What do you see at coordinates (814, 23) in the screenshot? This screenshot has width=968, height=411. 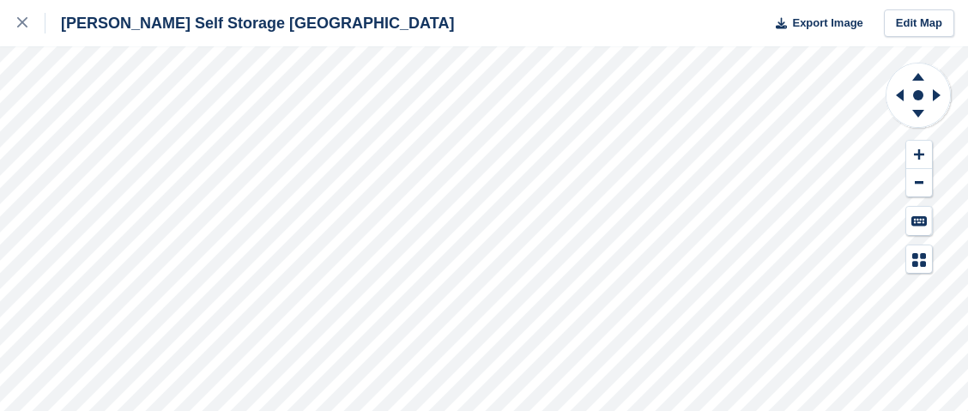 I see `button: Export Image` at bounding box center [814, 23].